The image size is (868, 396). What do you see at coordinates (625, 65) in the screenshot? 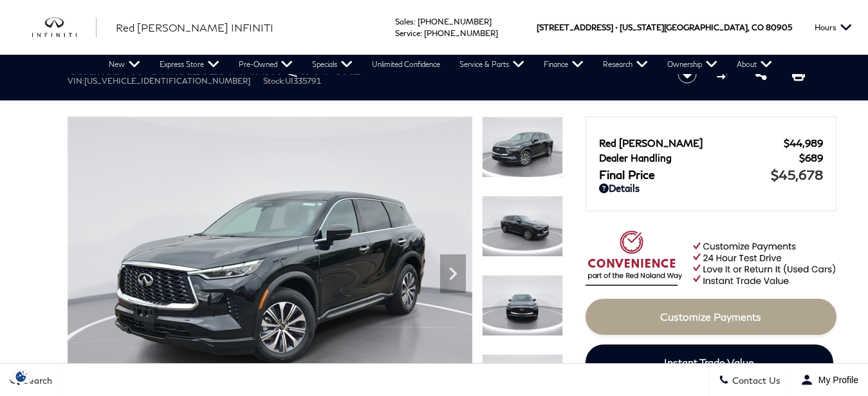
I see `a: Research` at bounding box center [625, 65].